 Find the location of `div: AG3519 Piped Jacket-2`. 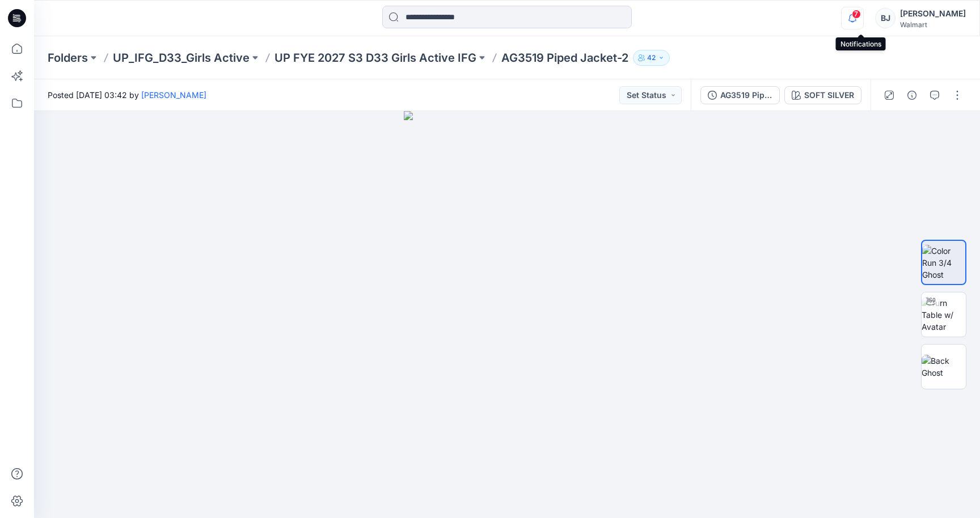

div: AG3519 Piped Jacket-2 is located at coordinates (746, 96).